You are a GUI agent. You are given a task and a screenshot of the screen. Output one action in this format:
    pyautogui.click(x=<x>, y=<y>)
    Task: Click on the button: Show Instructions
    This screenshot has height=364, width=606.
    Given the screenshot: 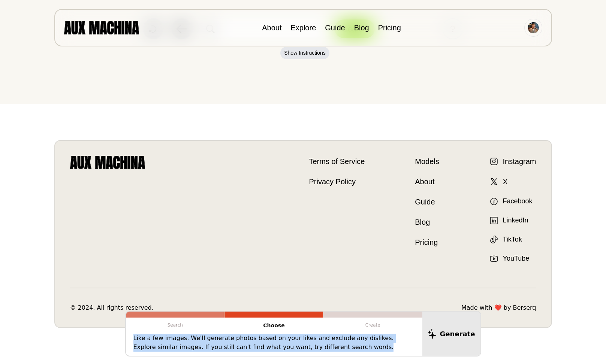 What is the action you would take?
    pyautogui.click(x=305, y=53)
    